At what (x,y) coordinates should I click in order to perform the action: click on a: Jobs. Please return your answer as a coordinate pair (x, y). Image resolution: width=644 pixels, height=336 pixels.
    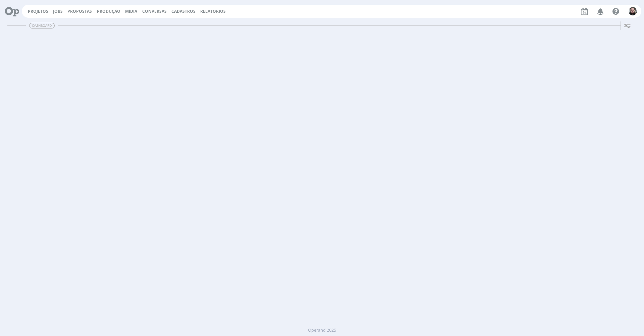
    Looking at the image, I should click on (58, 11).